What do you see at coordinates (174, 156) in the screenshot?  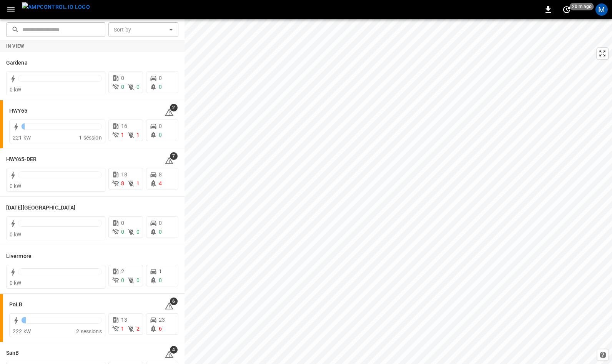 I see `span: 7` at bounding box center [174, 156].